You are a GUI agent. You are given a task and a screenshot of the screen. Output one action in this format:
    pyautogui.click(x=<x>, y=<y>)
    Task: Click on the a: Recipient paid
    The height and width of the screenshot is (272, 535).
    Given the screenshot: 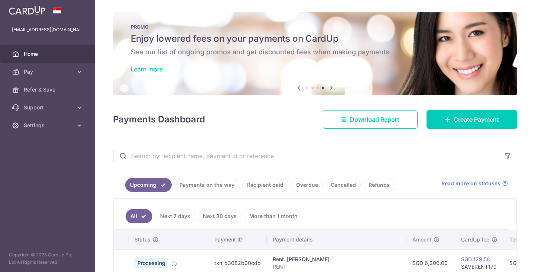 What is the action you would take?
    pyautogui.click(x=265, y=185)
    